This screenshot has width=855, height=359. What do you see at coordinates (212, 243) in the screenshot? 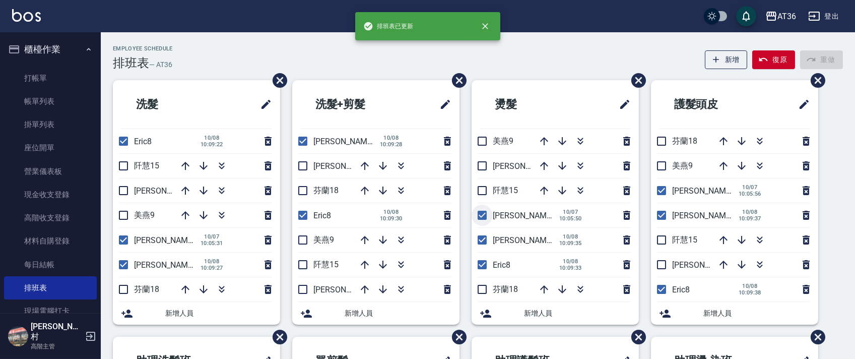
I see `span: 10:05:31` at bounding box center [212, 243].